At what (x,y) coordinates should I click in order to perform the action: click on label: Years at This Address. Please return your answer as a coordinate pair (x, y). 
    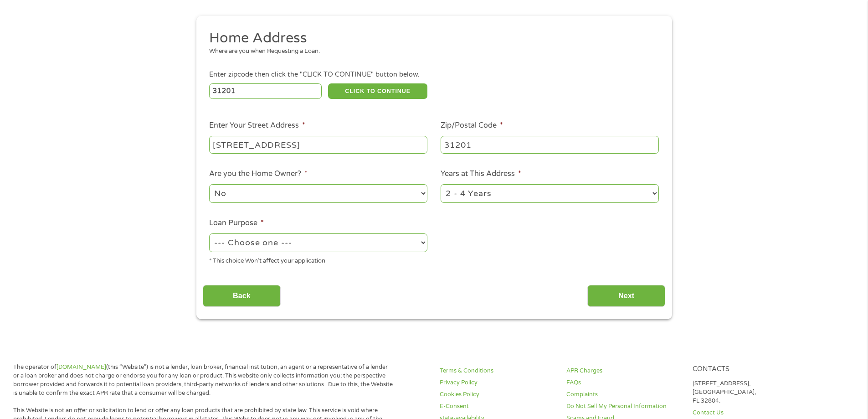
    Looking at the image, I should click on (481, 174).